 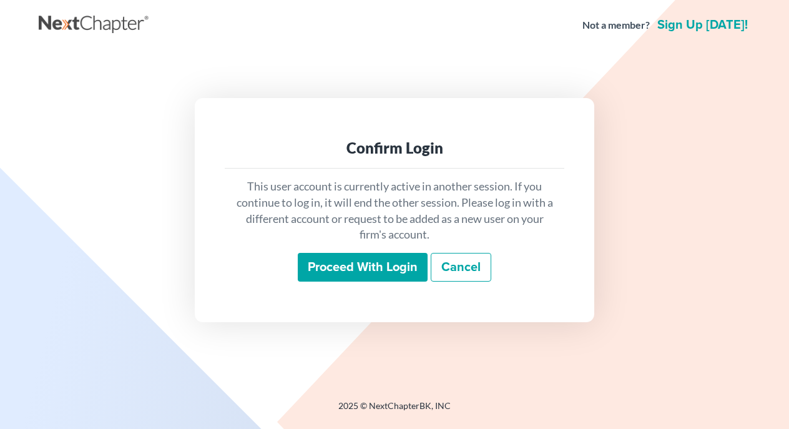 I want to click on p: This user account is currently active in another session. If you continue to log in, it will end ..., so click(x=394, y=210).